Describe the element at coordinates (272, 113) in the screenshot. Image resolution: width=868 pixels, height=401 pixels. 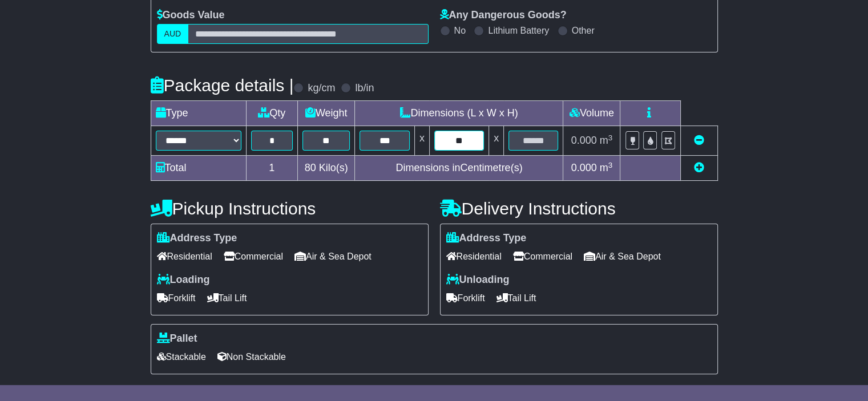
I see `td: Qty` at that location.